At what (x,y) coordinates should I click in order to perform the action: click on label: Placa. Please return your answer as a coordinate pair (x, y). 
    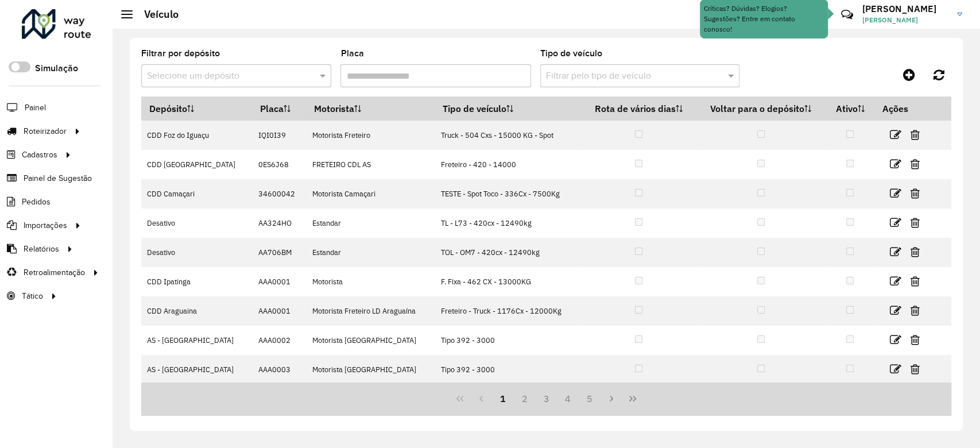
    Looking at the image, I should click on (352, 54).